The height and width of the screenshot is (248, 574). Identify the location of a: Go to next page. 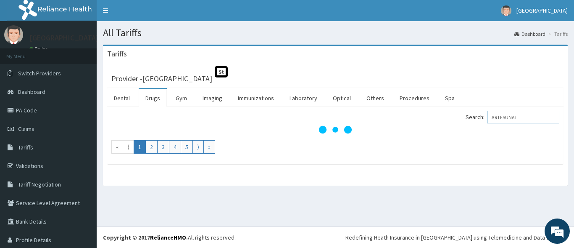
(198, 147).